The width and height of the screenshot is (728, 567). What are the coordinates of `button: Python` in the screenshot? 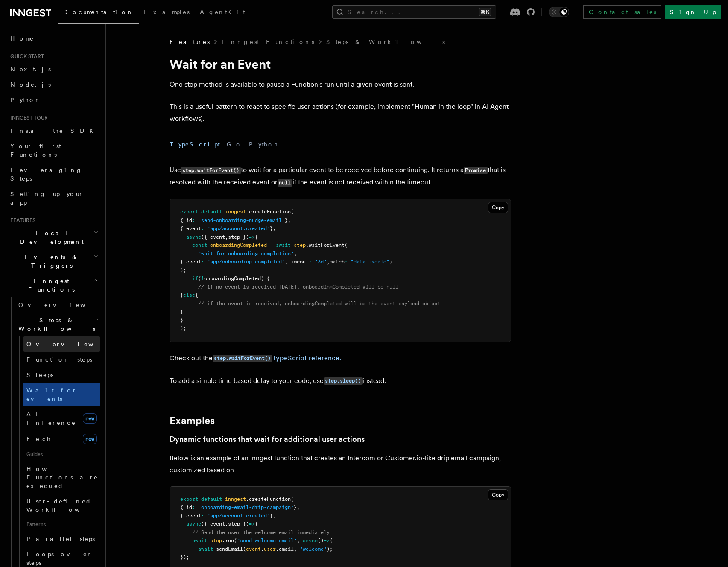 It's located at (265, 145).